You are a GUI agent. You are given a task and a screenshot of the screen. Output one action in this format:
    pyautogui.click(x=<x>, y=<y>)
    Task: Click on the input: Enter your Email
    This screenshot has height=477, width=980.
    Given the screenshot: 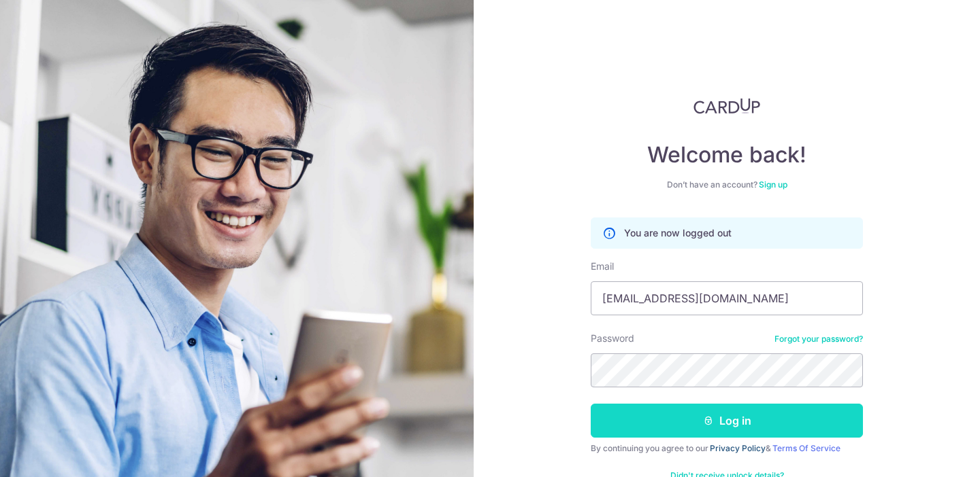 What is the action you would take?
    pyautogui.click(x=727, y=298)
    